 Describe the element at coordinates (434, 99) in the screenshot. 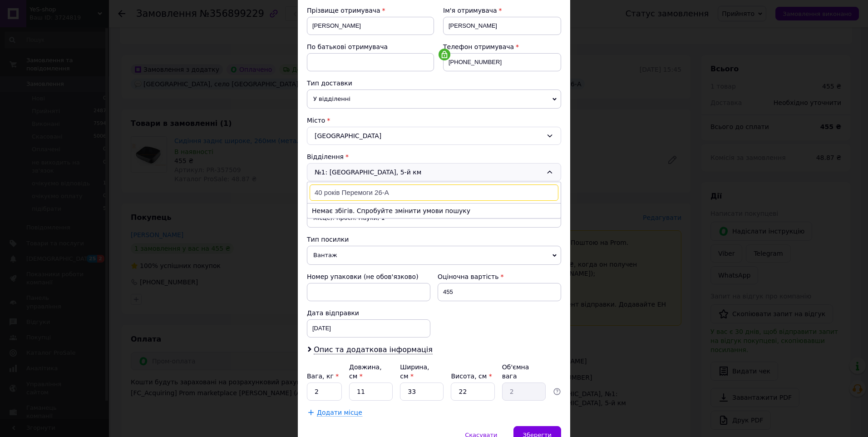

I see `span: У відділенні` at that location.